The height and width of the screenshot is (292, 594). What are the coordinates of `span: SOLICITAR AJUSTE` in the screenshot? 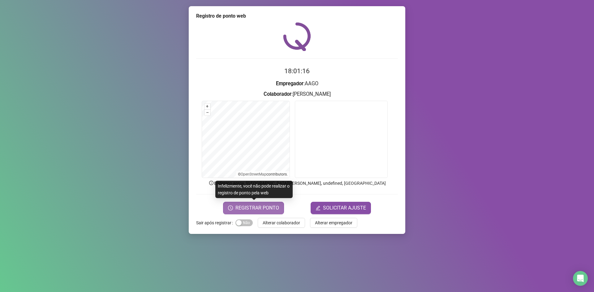 It's located at (344, 208).